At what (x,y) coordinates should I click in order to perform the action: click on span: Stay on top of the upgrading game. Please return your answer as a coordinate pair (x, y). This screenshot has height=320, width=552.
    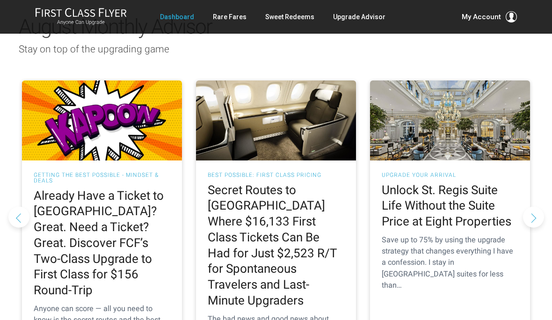
    Looking at the image, I should click on (94, 49).